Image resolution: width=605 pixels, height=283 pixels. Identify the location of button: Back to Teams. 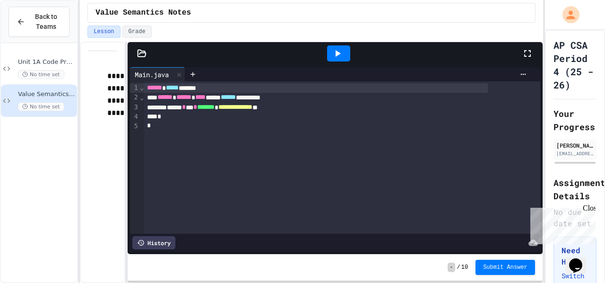
(39, 22).